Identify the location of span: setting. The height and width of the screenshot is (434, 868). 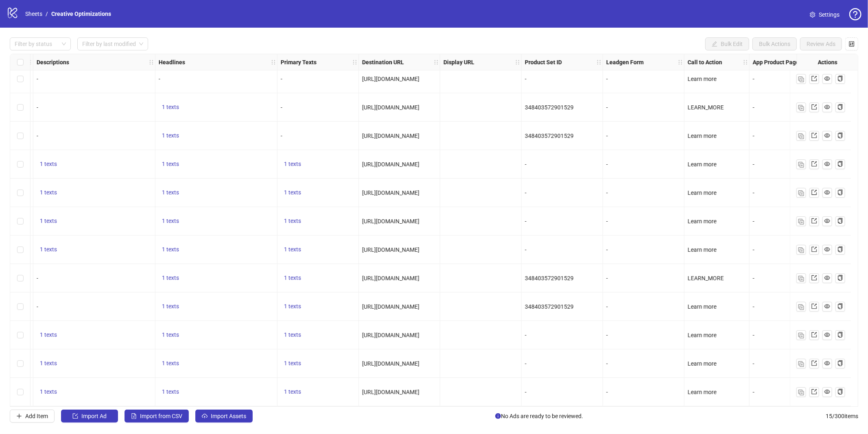
(812, 15).